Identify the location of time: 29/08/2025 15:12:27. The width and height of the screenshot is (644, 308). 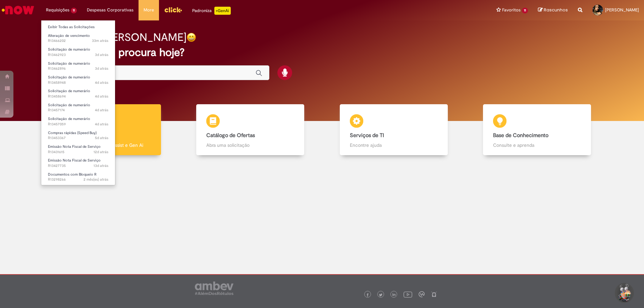
(102, 55).